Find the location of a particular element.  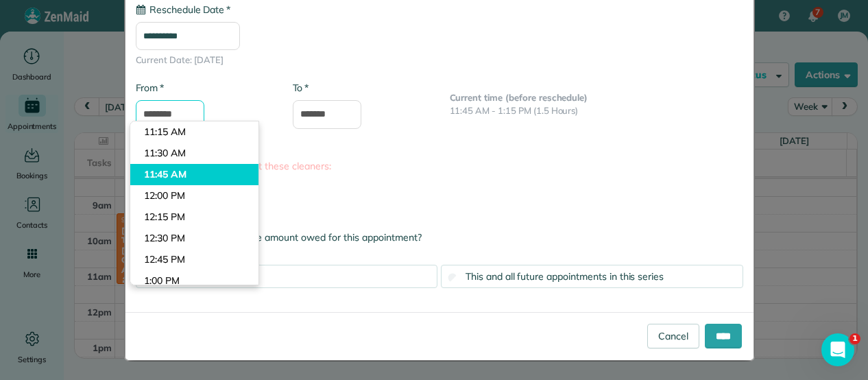

li: 12:00 PM is located at coordinates (194, 195).